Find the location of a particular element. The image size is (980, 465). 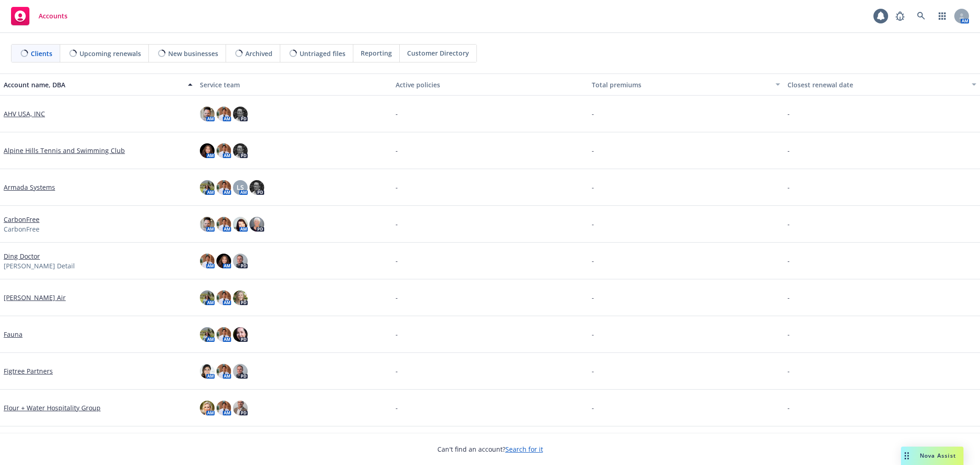

a: Ding Doctor is located at coordinates (21, 256).